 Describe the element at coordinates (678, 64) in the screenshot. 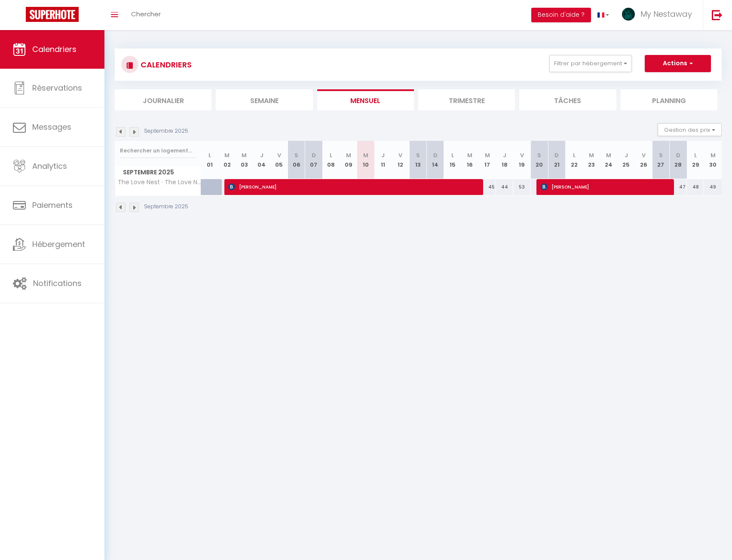

I see `button: Actions` at that location.